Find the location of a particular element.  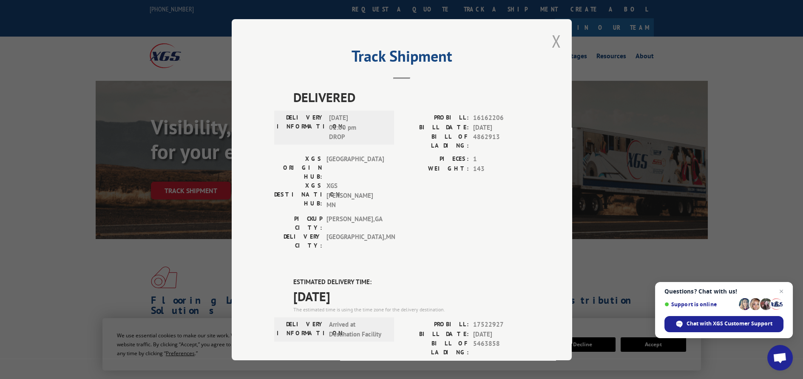

span: Close chat is located at coordinates (781, 291).